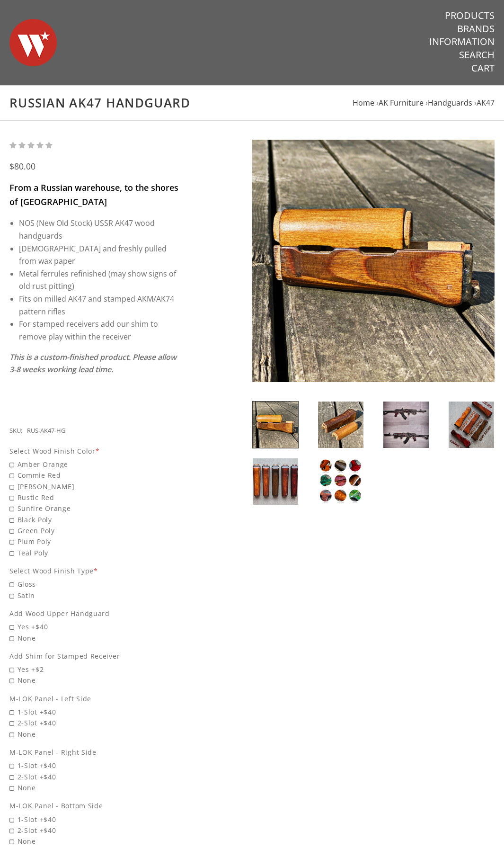 Image resolution: width=504 pixels, height=849 pixels. Describe the element at coordinates (97, 520) in the screenshot. I see `span: Black Poly` at that location.